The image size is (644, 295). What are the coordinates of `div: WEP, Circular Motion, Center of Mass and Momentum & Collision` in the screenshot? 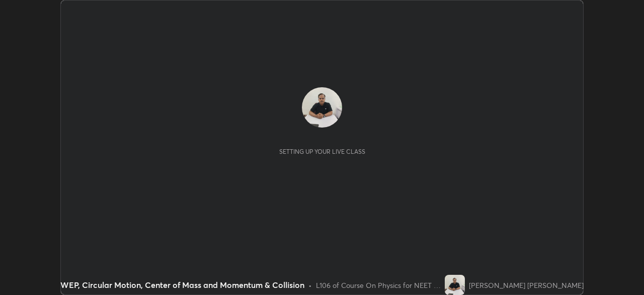 It's located at (182, 285).